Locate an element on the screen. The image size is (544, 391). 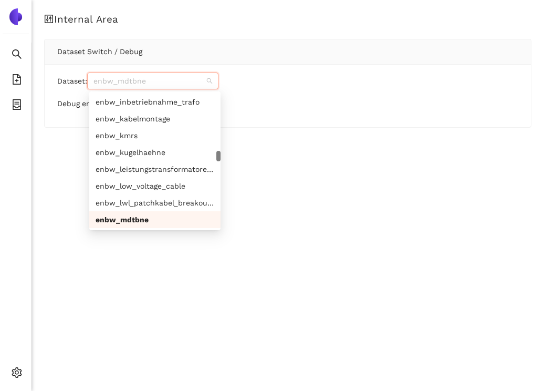
div: enbw_kugelhaehne is located at coordinates (155, 152).